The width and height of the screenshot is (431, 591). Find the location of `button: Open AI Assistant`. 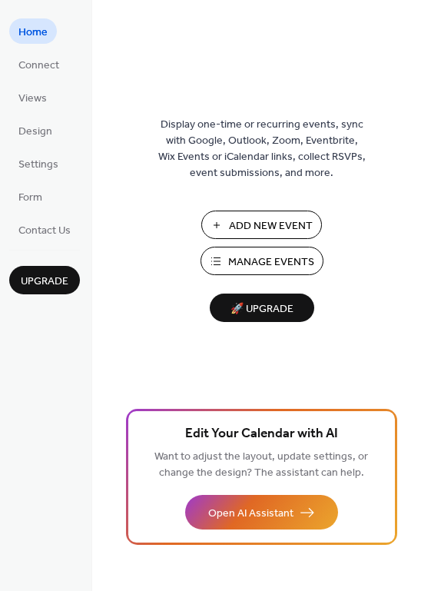

button: Open AI Assistant is located at coordinates (261, 512).